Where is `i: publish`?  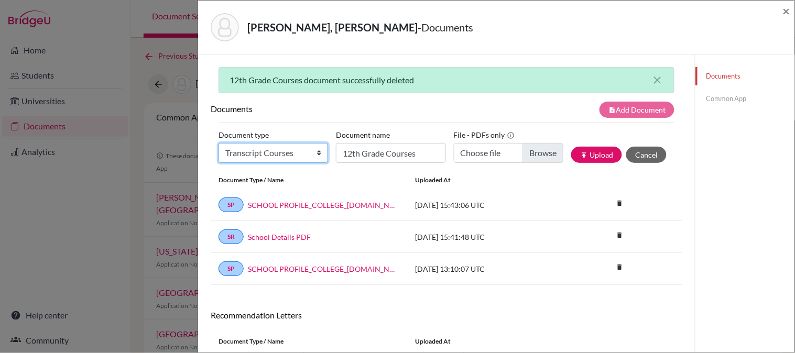 i: publish is located at coordinates (583, 155).